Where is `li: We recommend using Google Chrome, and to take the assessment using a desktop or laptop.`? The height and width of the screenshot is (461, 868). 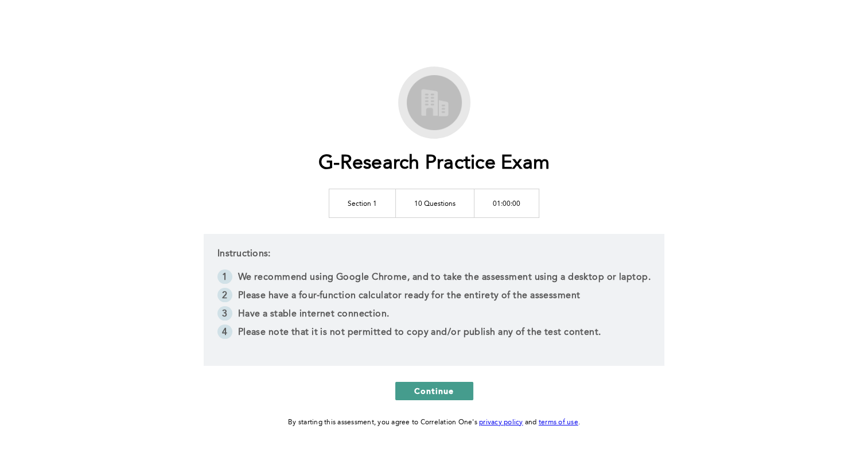 li: We recommend using Google Chrome, and to take the assessment using a desktop or laptop. is located at coordinates (434, 278).